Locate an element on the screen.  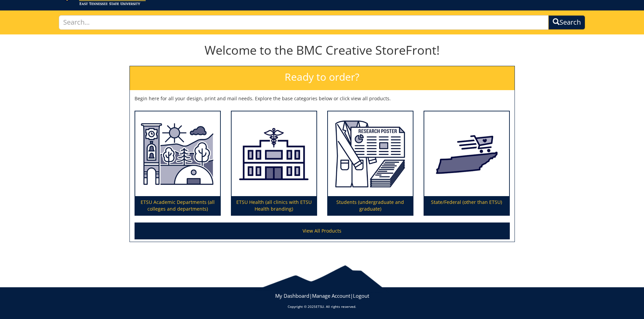
a: ETSU Health (all clinics with ETSU Health branding) is located at coordinates (274, 164).